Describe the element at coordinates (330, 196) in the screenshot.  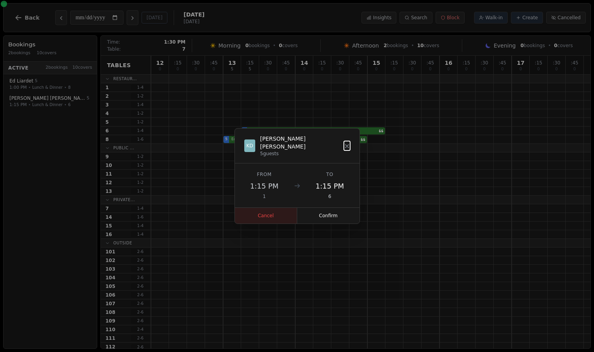
I see `div: 6` at that location.